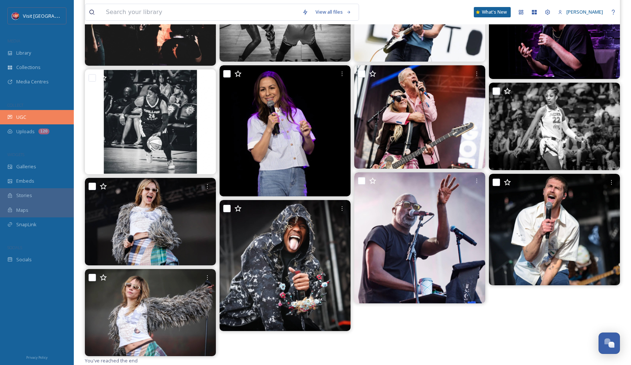  I want to click on a: View all files, so click(333, 12).